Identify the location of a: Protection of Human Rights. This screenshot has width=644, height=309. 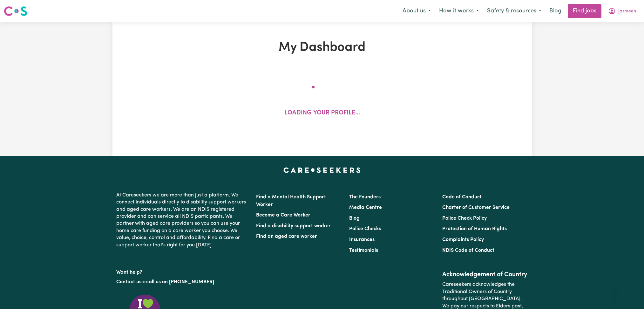
(475, 228).